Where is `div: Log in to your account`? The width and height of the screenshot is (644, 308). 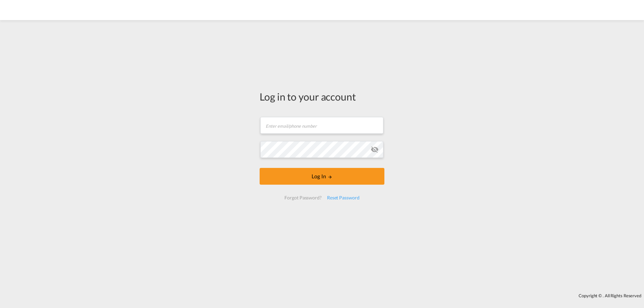 div: Log in to your account is located at coordinates (322, 96).